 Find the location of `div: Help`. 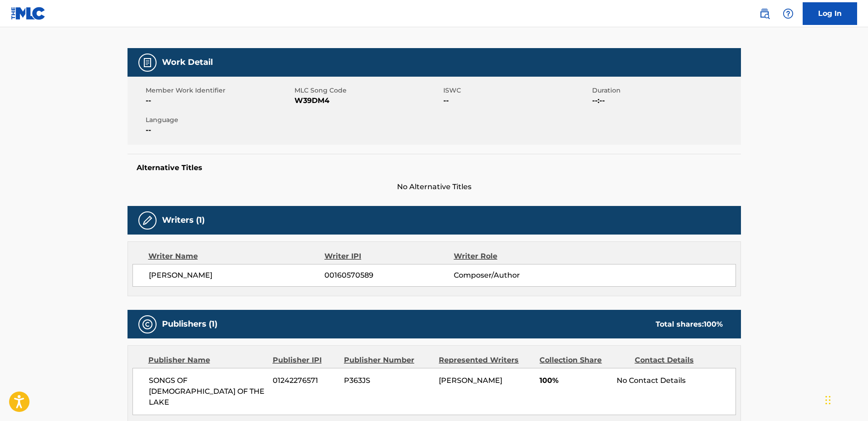

div: Help is located at coordinates (788, 14).